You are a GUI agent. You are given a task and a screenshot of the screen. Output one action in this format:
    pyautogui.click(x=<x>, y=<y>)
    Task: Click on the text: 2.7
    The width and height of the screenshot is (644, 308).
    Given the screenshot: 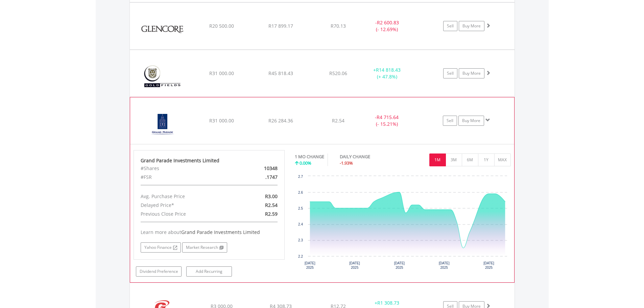 What is the action you would take?
    pyautogui.click(x=301, y=177)
    